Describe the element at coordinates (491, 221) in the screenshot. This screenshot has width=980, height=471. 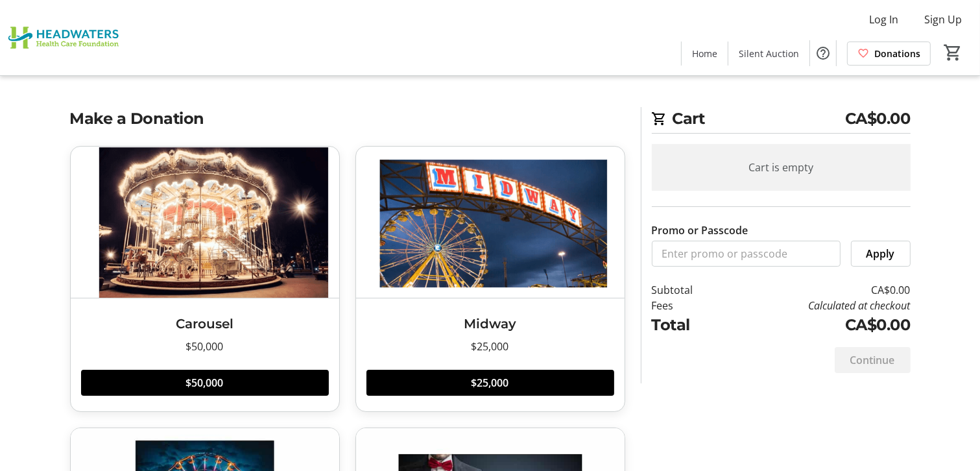
I see `img: Midway` at that location.